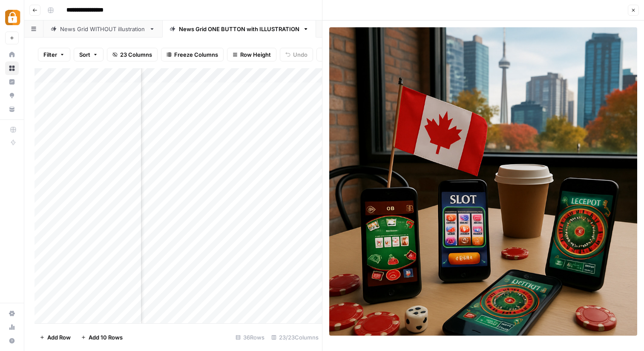 The image size is (644, 351). Describe the element at coordinates (12, 341) in the screenshot. I see `button: Help + Support` at that location.